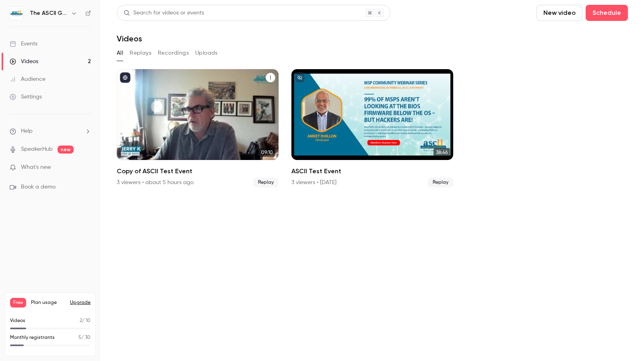 The width and height of the screenshot is (644, 361). What do you see at coordinates (49, 13) in the screenshot?
I see `h6: The ASCII Group` at bounding box center [49, 13].